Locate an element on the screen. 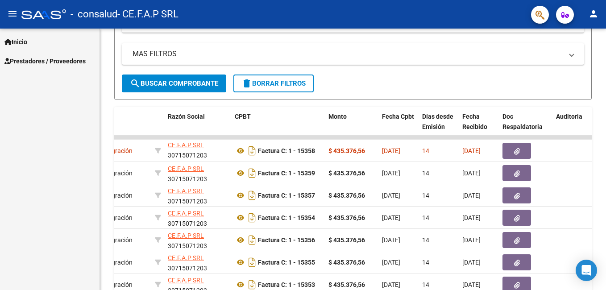 The image size is (606, 290). mat-panel-title: MAS FILTROS is located at coordinates (348, 54).